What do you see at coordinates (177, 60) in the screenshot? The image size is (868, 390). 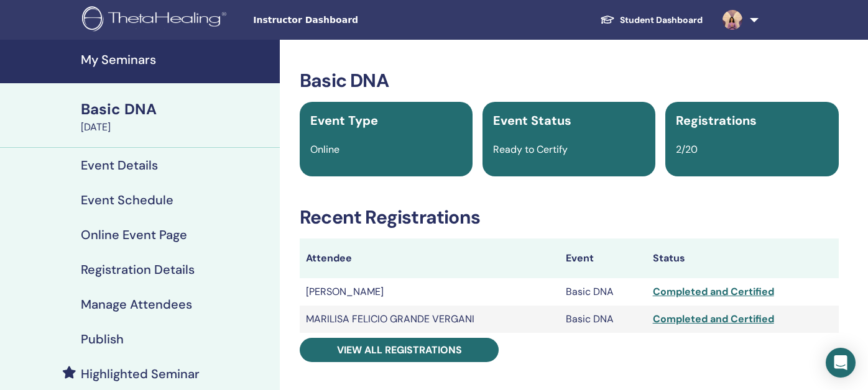 I see `h4: My Seminars` at bounding box center [177, 60].